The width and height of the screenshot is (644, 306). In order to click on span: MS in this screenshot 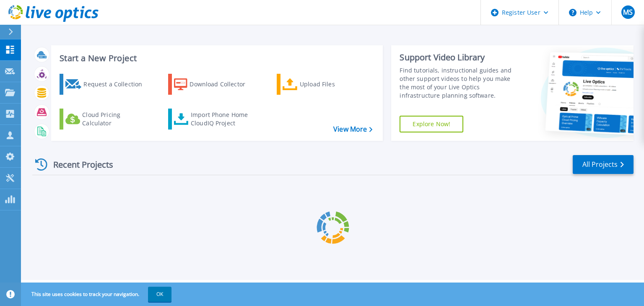, I will do `click(628, 12)`.